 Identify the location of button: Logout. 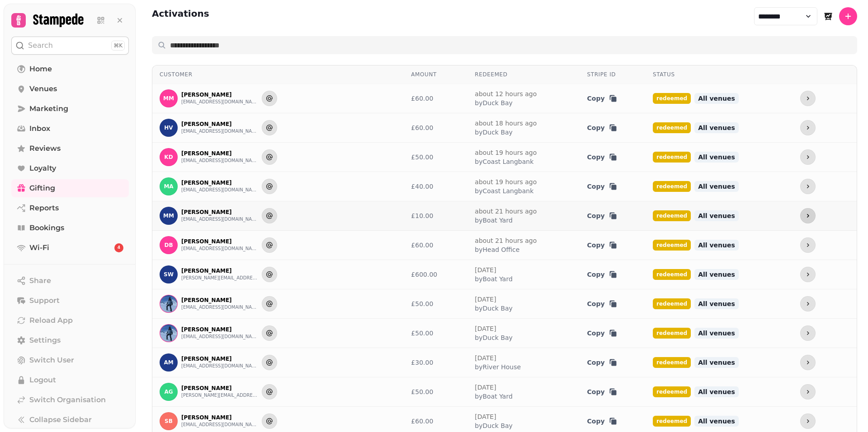
(70, 380).